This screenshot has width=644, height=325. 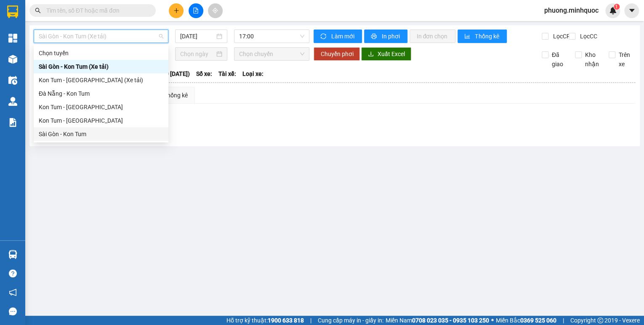 What do you see at coordinates (386, 36) in the screenshot?
I see `button: printerIn phơi` at bounding box center [386, 36].